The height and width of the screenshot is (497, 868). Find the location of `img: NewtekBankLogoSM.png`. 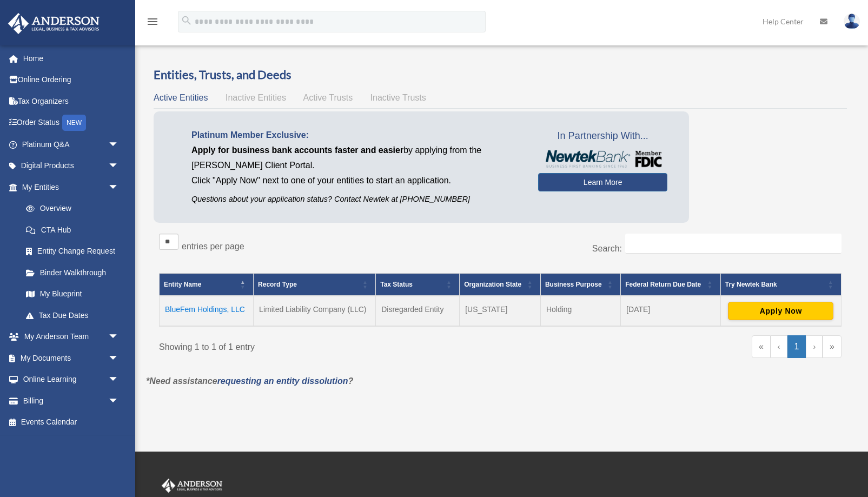

img: NewtekBankLogoSM.png is located at coordinates (602, 159).